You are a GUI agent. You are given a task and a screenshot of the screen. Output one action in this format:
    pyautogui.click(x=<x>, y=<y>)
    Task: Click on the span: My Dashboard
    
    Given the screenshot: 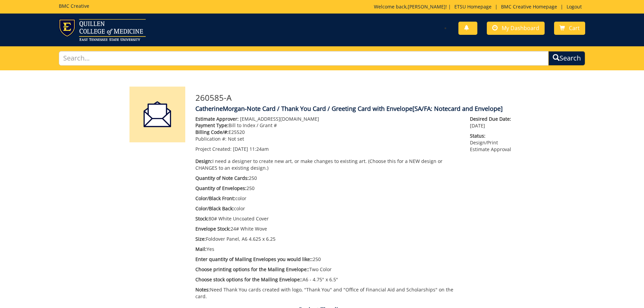 What is the action you would take?
    pyautogui.click(x=520, y=28)
    